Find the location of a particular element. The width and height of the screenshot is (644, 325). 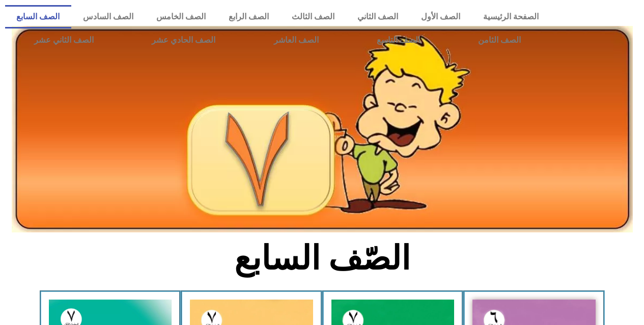

a: الصف الثامن is located at coordinates (500, 40).